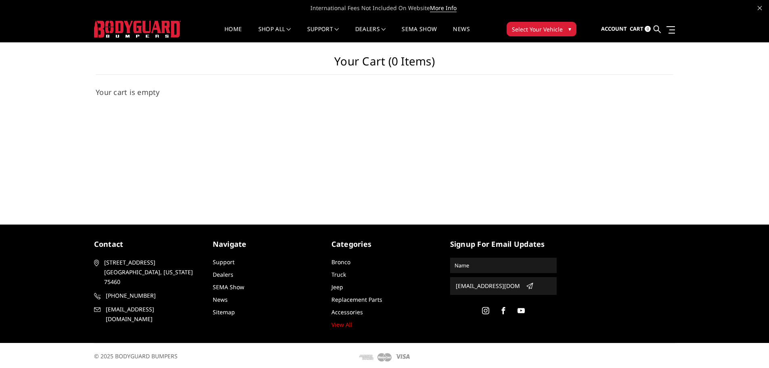 The width and height of the screenshot is (769, 368). Describe the element at coordinates (614, 29) in the screenshot. I see `span: Account` at that location.